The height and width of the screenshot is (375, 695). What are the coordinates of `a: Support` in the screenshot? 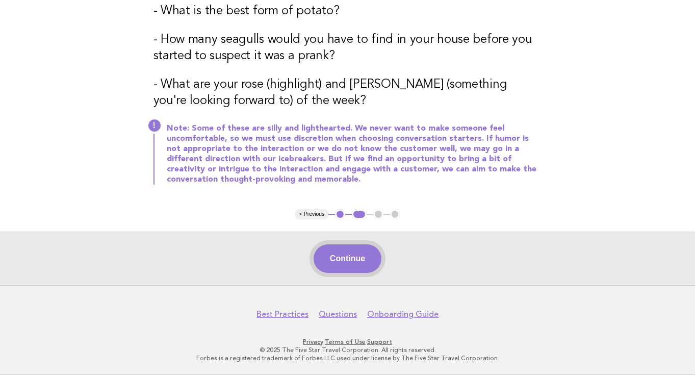 It's located at (379, 342).